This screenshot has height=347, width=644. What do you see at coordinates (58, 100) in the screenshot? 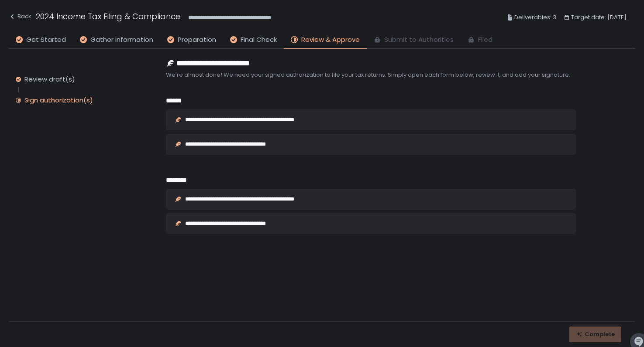
I see `div: Sign authorization(s)` at bounding box center [58, 100].